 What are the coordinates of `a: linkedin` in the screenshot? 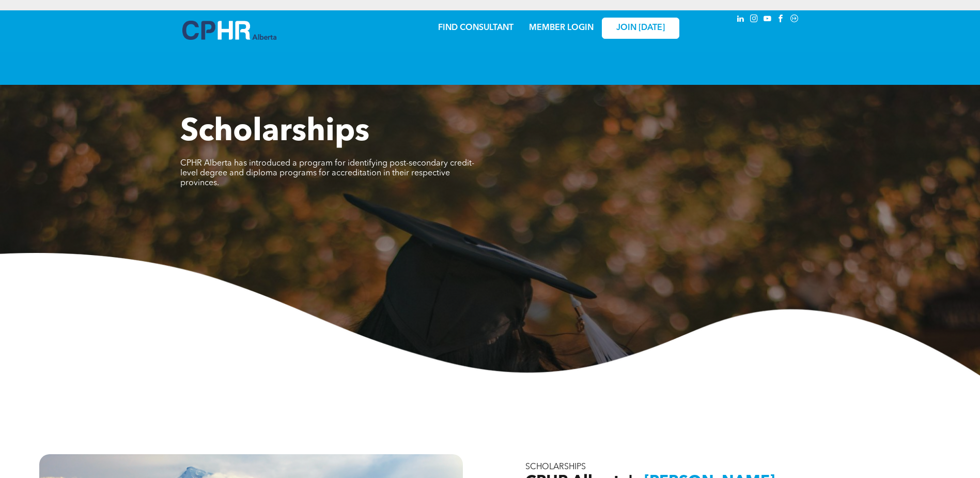 It's located at (741, 20).